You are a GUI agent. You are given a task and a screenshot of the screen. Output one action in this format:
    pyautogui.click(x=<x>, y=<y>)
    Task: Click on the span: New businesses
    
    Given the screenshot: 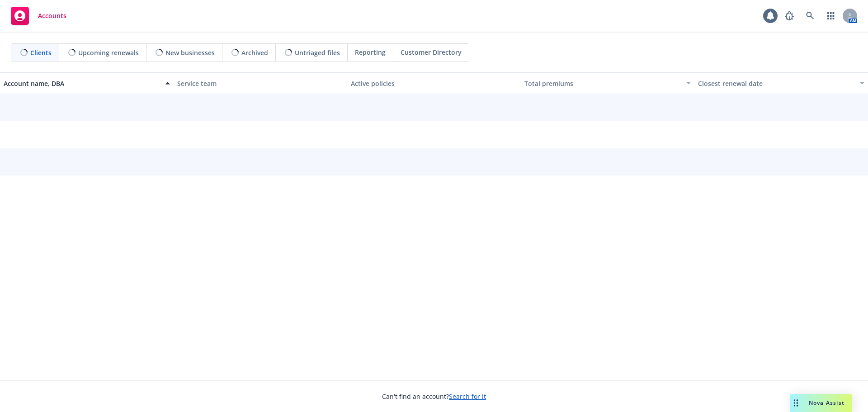 What is the action you would take?
    pyautogui.click(x=190, y=53)
    